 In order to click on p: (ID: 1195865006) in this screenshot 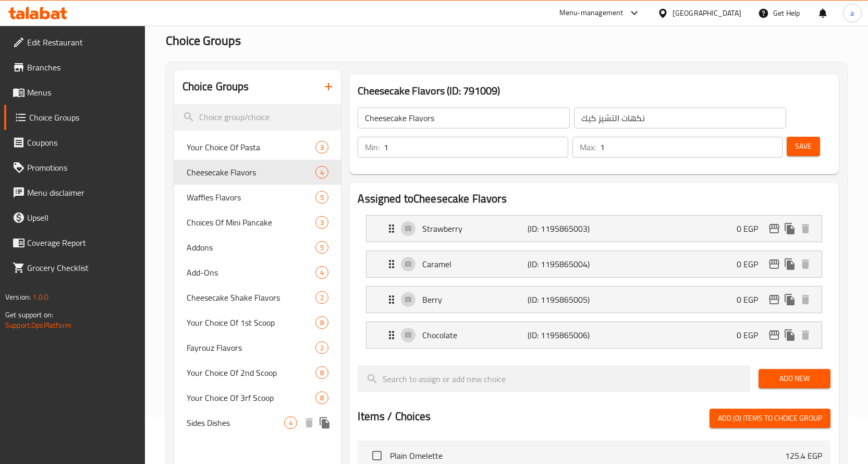, I will do `click(563, 335)`.